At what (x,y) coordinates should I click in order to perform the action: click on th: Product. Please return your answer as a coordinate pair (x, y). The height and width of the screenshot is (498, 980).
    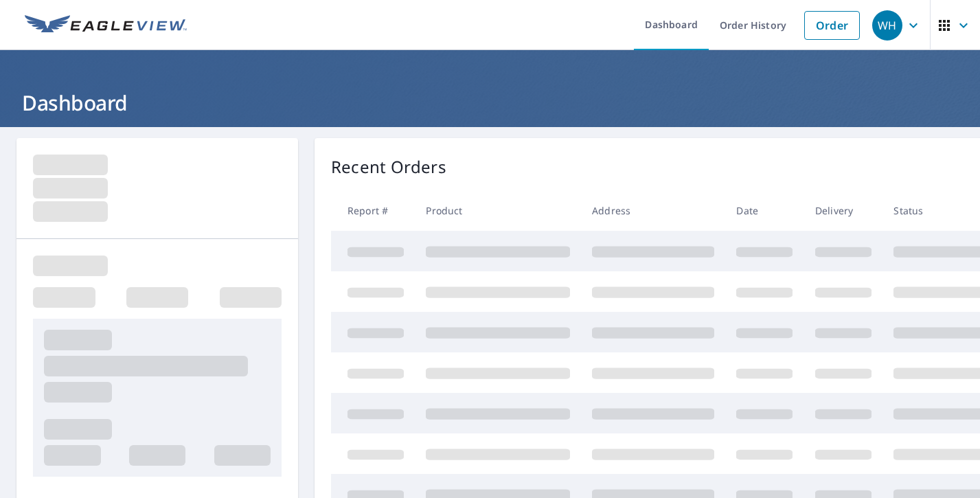
    Looking at the image, I should click on (498, 210).